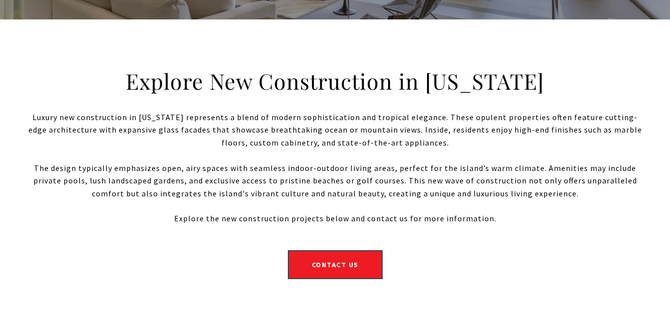  I want to click on p: The design typically emphasizes open, airy spaces with seamless indoor-outdoor living areas, perf..., so click(335, 181).